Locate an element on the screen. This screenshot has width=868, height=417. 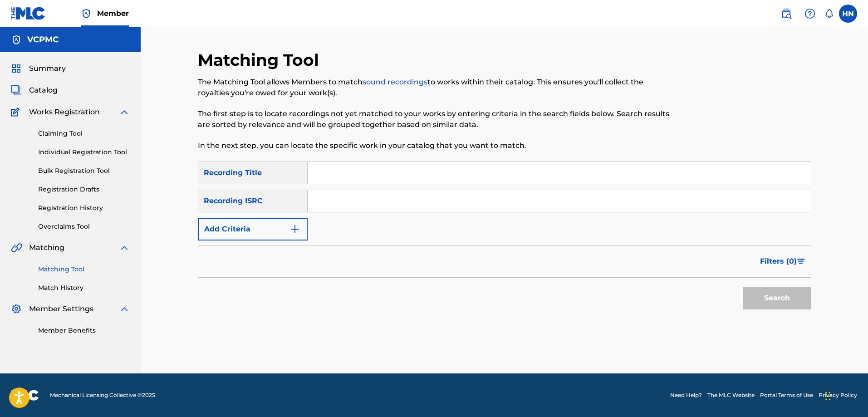
button: Add Criteria is located at coordinates (253, 229).